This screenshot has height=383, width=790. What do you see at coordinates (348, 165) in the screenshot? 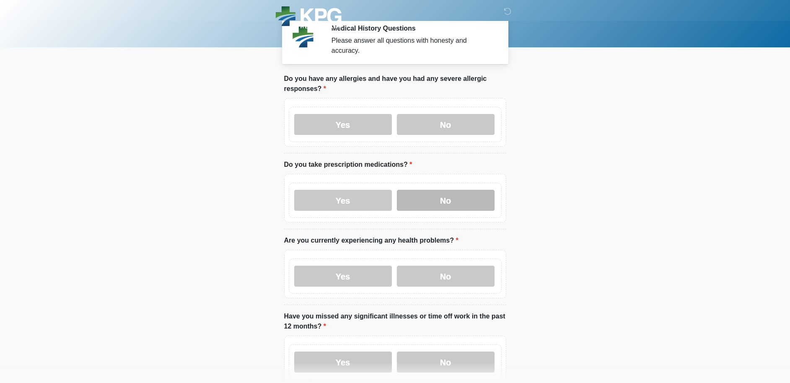
I see `label: Do you take prescription medications?` at bounding box center [348, 165].